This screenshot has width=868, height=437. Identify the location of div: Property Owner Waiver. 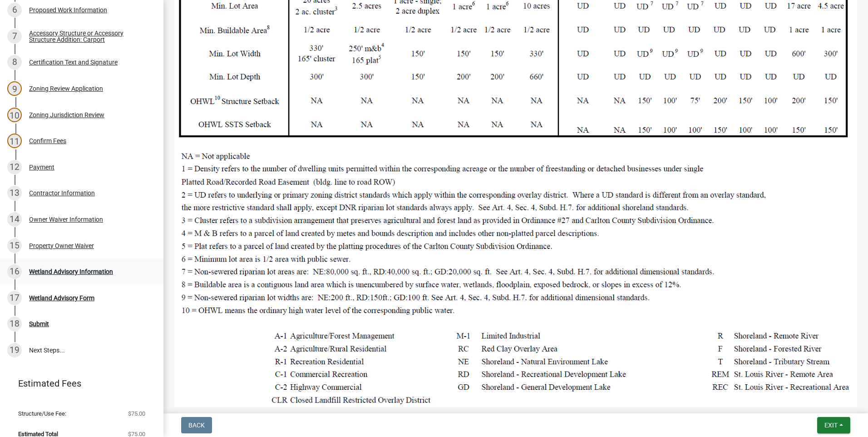
(61, 246).